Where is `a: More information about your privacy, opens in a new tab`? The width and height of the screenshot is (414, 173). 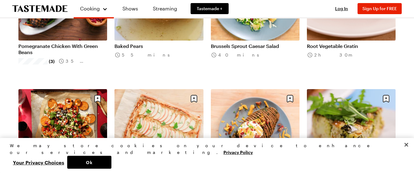
a: More information about your privacy, opens in a new tab is located at coordinates (238, 151).